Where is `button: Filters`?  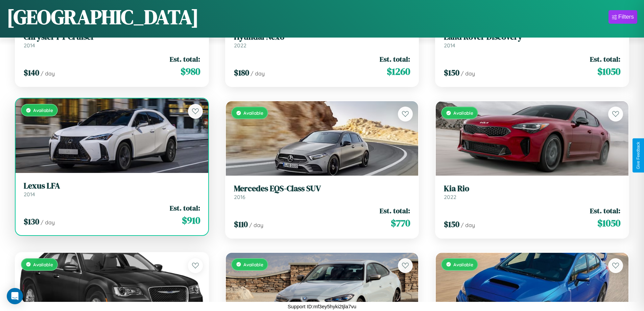
button: Filters is located at coordinates (623, 17).